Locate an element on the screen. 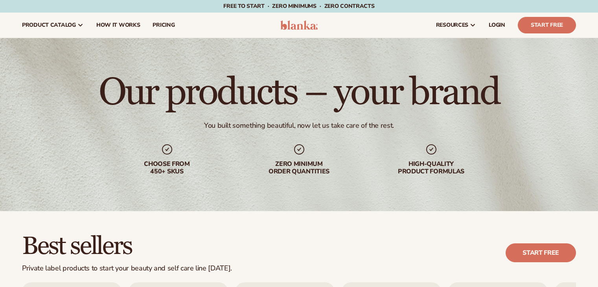 The width and height of the screenshot is (598, 287). a: product catalog is located at coordinates (53, 25).